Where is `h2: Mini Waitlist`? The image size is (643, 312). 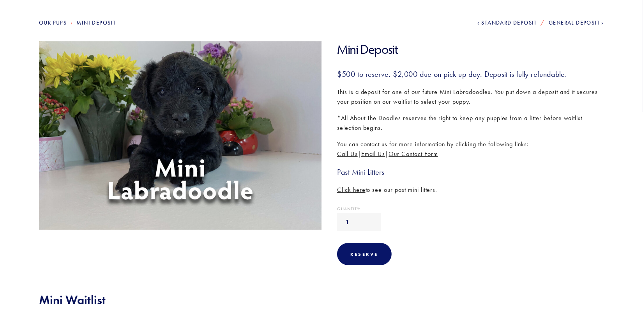 h2: Mini Waitlist is located at coordinates (322, 300).